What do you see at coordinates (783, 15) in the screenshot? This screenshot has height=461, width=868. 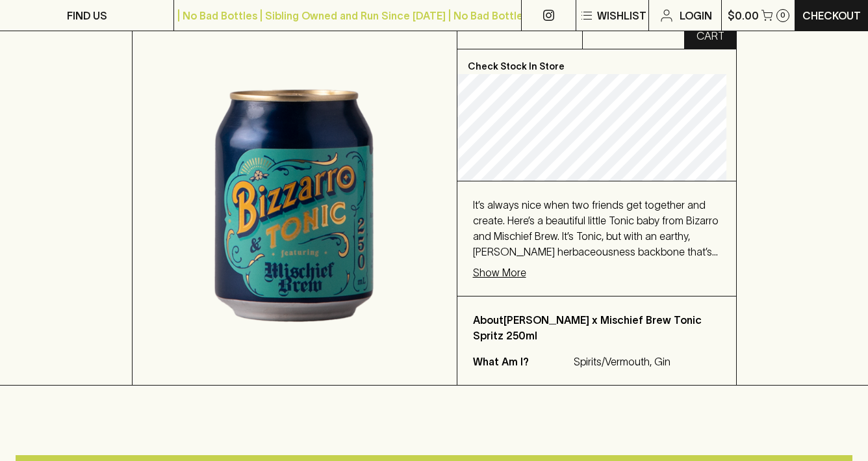 I see `p: 0` at bounding box center [783, 15].